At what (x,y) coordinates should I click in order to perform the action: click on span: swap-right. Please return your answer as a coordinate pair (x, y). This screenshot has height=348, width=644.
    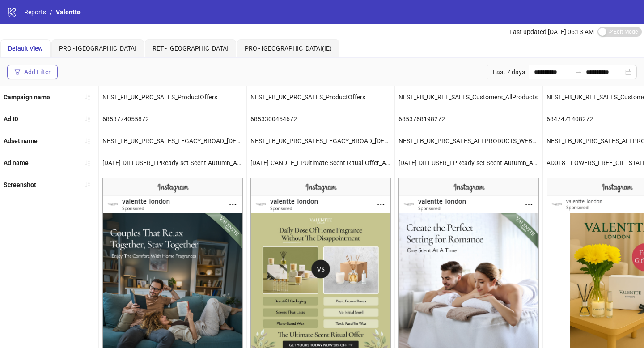
    Looking at the image, I should click on (579, 72).